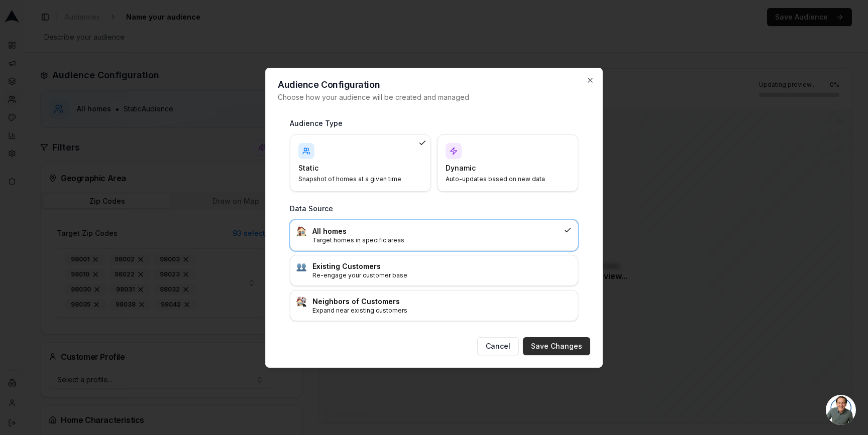 The image size is (868, 435). What do you see at coordinates (442, 276) in the screenshot?
I see `p: Re-engage your customer base` at bounding box center [442, 276].